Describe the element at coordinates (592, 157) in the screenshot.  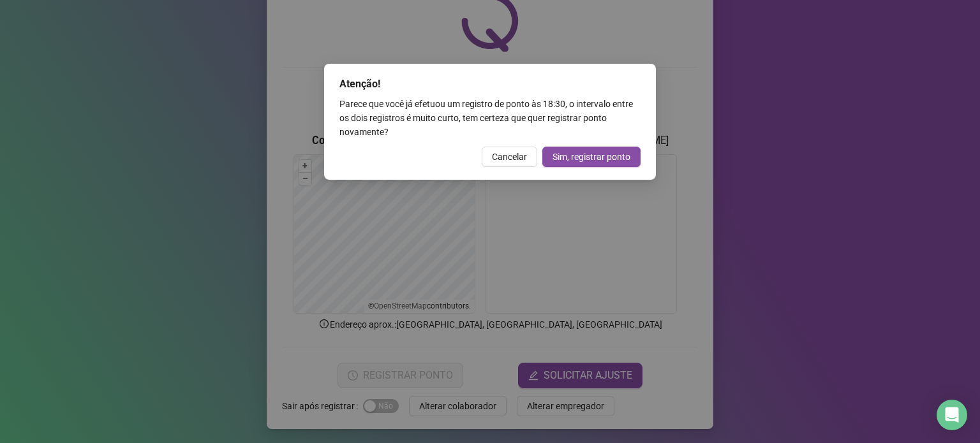
I see `span: Sim, registrar ponto` at that location.